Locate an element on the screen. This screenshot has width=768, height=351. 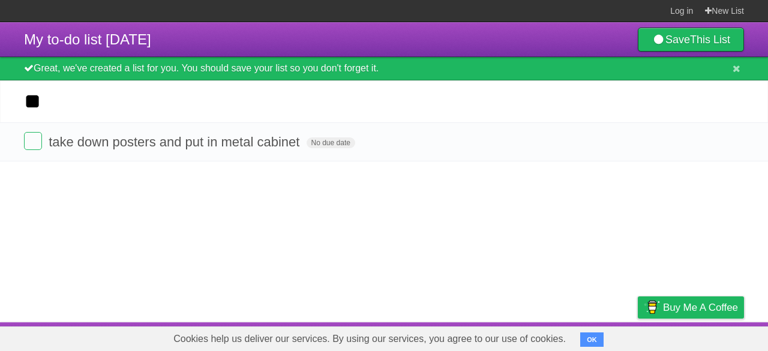
span: take down posters and put in metal cabinet is located at coordinates (175, 142).